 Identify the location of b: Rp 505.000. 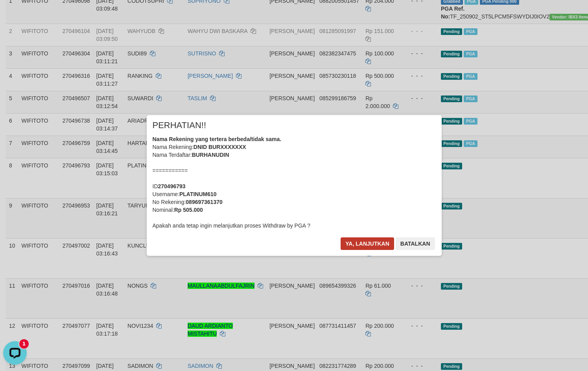
(188, 210).